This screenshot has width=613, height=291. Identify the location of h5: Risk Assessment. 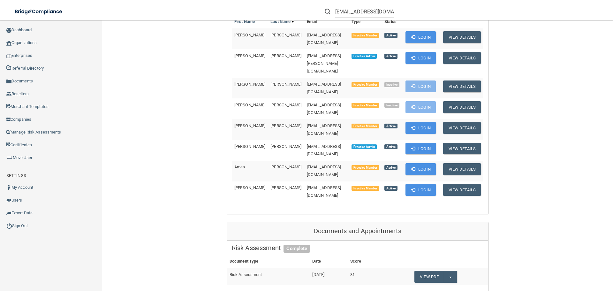
(358, 248).